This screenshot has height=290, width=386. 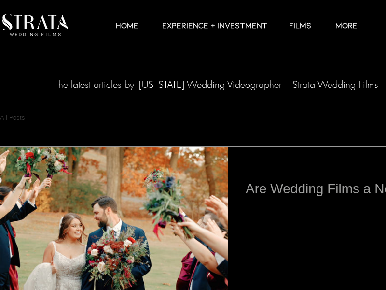 I want to click on nav: Site, so click(x=237, y=25).